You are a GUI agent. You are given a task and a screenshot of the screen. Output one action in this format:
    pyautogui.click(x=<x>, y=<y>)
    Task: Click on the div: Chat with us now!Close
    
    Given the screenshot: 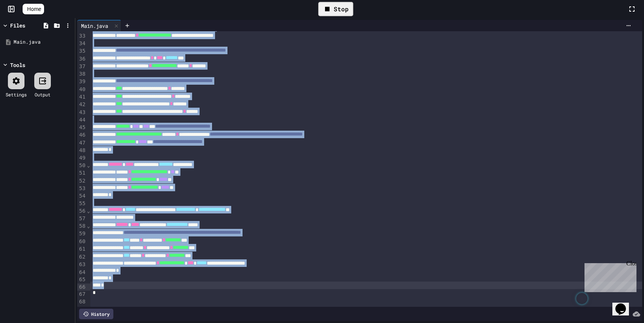 What is the action you would take?
    pyautogui.click(x=28, y=25)
    